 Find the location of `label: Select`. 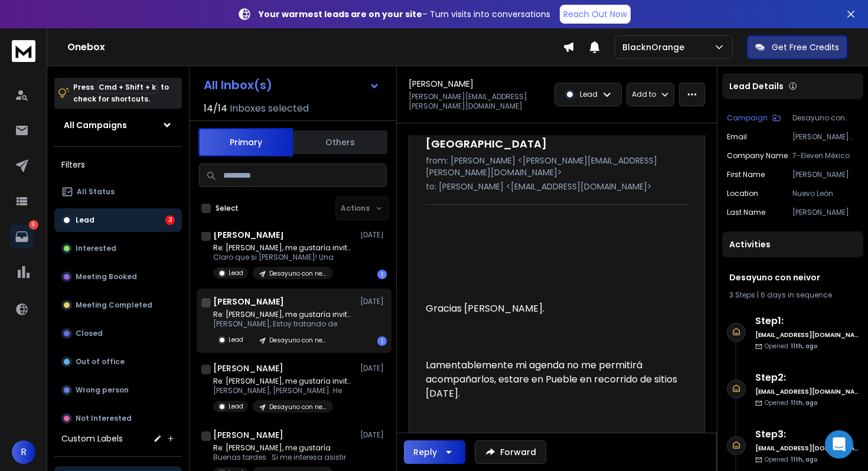

label: Select is located at coordinates (226, 208).